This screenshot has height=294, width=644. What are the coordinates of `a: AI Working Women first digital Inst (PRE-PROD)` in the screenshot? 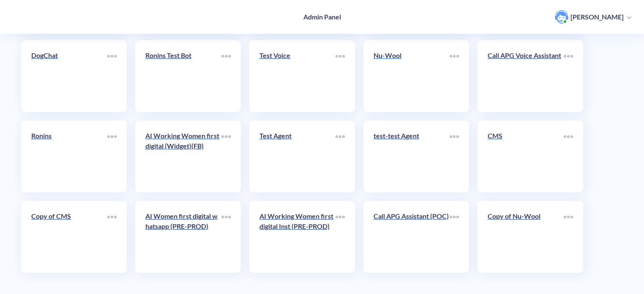 It's located at (297, 237).